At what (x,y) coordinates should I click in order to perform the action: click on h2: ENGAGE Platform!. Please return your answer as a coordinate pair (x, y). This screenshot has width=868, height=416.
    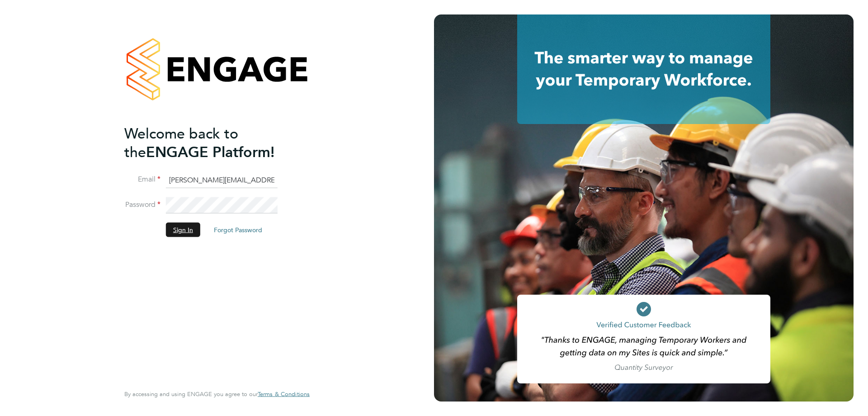
    Looking at the image, I should click on (212, 142).